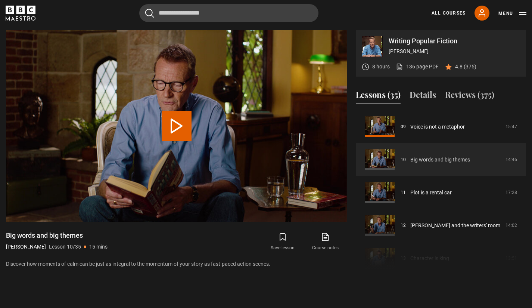 The width and height of the screenshot is (532, 308). I want to click on p: 4.8 (375), so click(465, 66).